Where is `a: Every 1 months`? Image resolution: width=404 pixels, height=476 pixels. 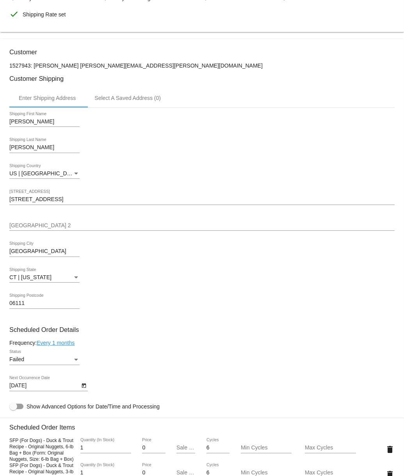
a: Every 1 months is located at coordinates (55, 343).